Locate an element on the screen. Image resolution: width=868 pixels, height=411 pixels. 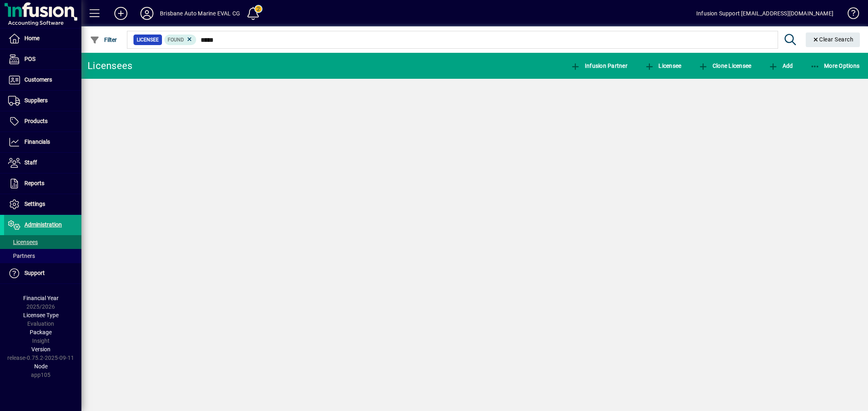
span: Licensee Type is located at coordinates (41, 316).